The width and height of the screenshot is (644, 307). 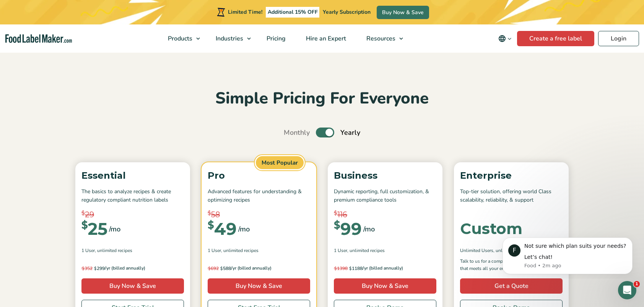 I want to click on p: Essential, so click(x=133, y=176).